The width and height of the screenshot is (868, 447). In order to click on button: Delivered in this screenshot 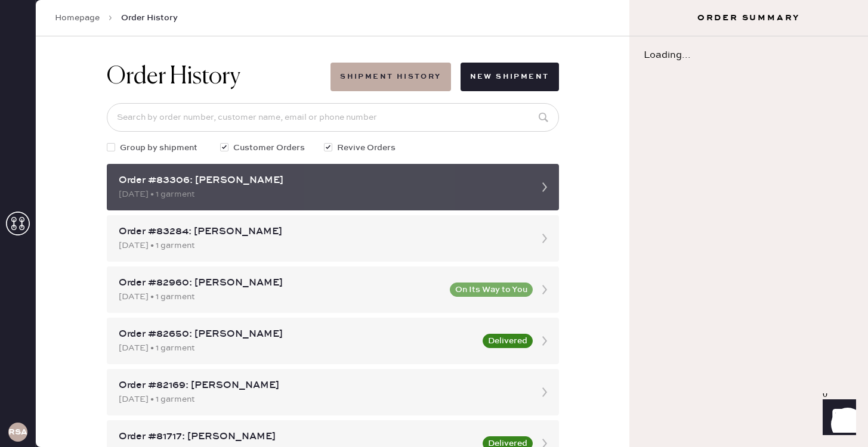, I will do `click(507, 341)`.